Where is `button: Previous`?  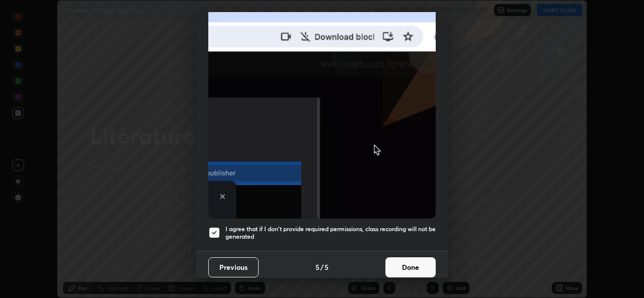 button: Previous is located at coordinates (234, 267).